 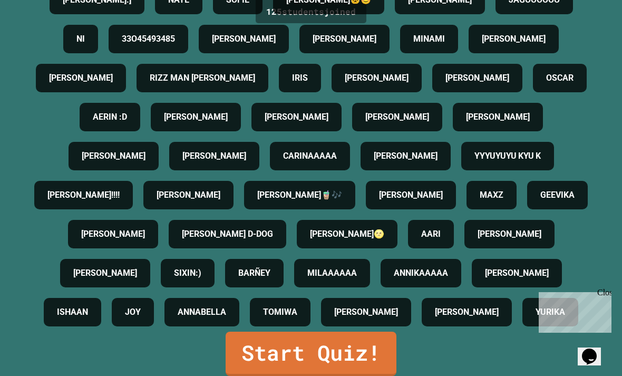 What do you see at coordinates (557, 195) in the screenshot?
I see `h4: GEEVIKA` at bounding box center [557, 195].